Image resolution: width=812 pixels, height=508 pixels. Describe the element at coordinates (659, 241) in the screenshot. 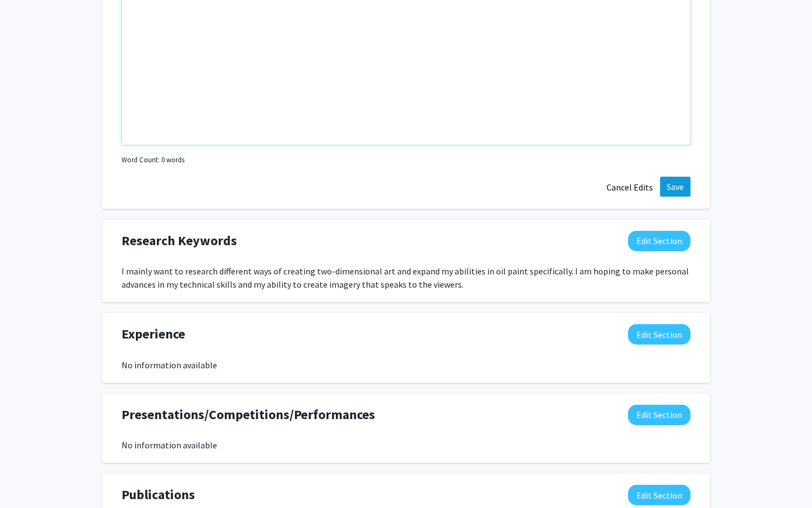

I see `button: Edit Research Keywords` at that location.